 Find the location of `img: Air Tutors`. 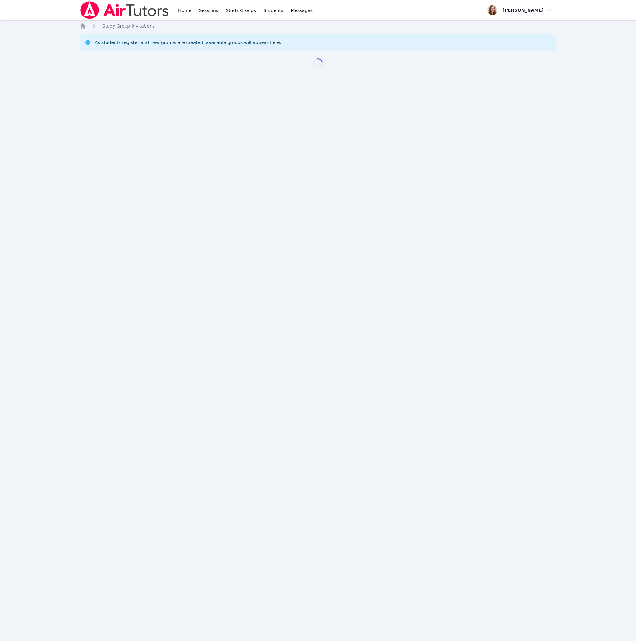

img: Air Tutors is located at coordinates (124, 10).